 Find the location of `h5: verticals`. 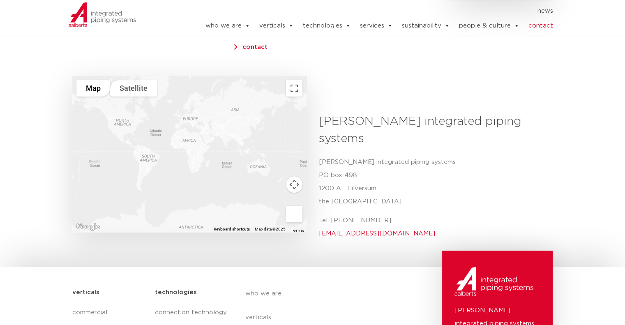

h5: verticals is located at coordinates (86, 292).